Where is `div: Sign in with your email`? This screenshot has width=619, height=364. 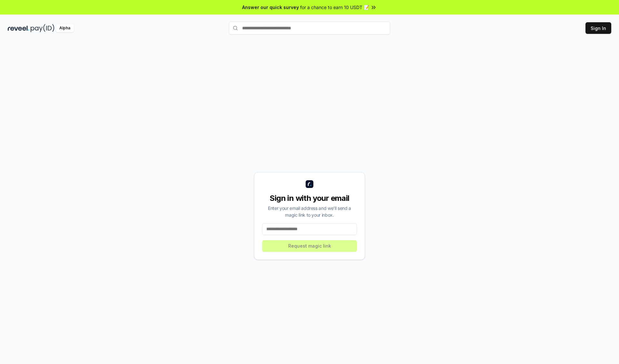 div: Sign in with your email is located at coordinates (310, 198).